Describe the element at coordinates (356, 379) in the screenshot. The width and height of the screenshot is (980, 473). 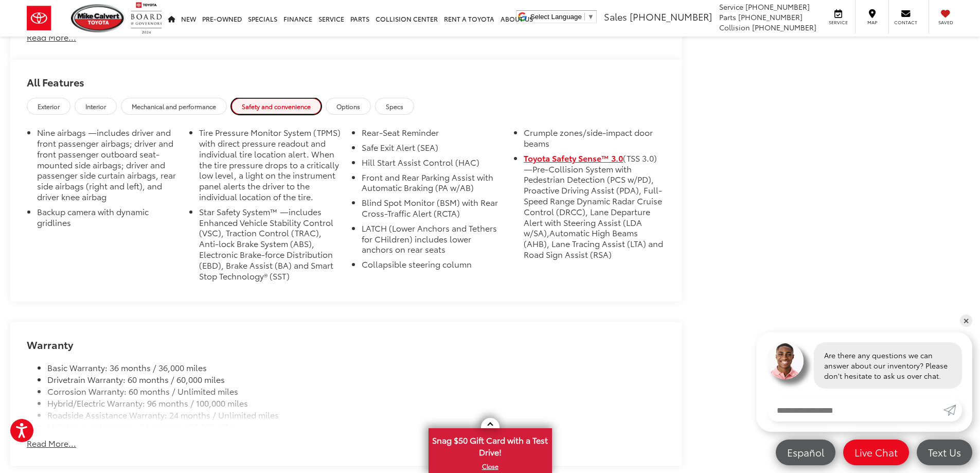
I see `li: Drivetrain Warranty: 60 months / 60,000 miles` at that location.